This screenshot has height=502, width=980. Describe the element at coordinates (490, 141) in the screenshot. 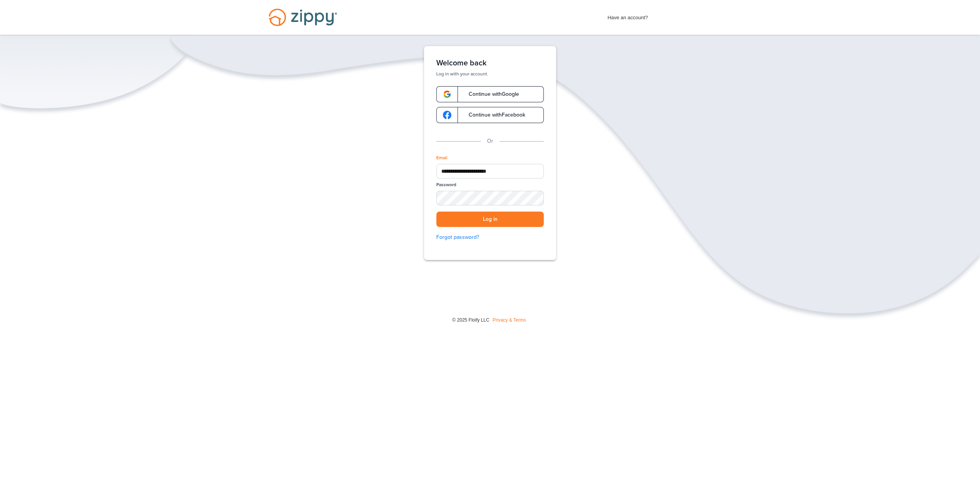

I see `p: Or` at that location.